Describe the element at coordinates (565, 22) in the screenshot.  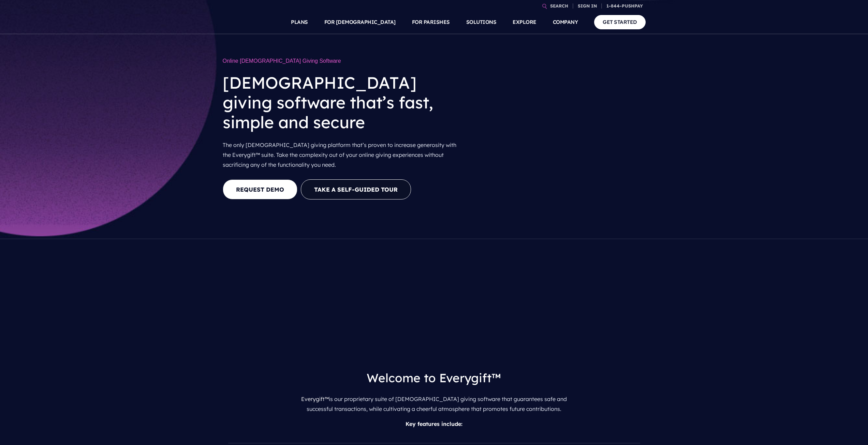
I see `a: COMPANY` at that location.